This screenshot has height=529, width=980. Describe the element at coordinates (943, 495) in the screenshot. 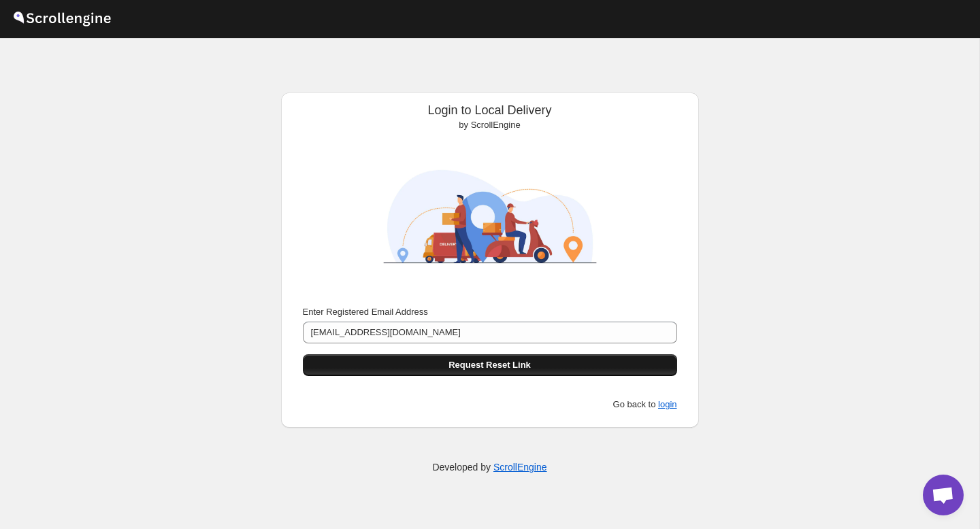

I see `div: Open chat` at that location.